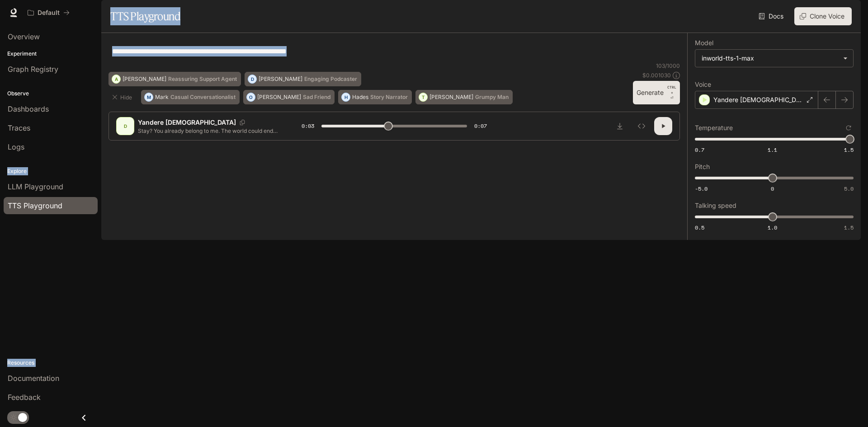 This screenshot has width=868, height=427. What do you see at coordinates (714, 128) in the screenshot?
I see `p: Temperature` at bounding box center [714, 128].